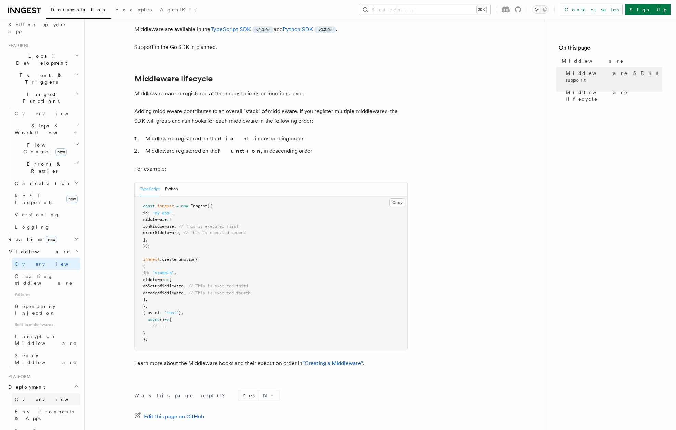  What do you see at coordinates (541, 10) in the screenshot?
I see `button: Toggle dark mode` at bounding box center [541, 10].